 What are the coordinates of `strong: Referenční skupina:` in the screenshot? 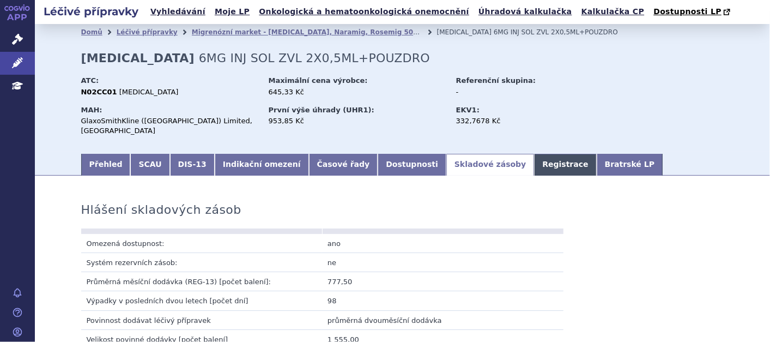 It's located at (496, 80).